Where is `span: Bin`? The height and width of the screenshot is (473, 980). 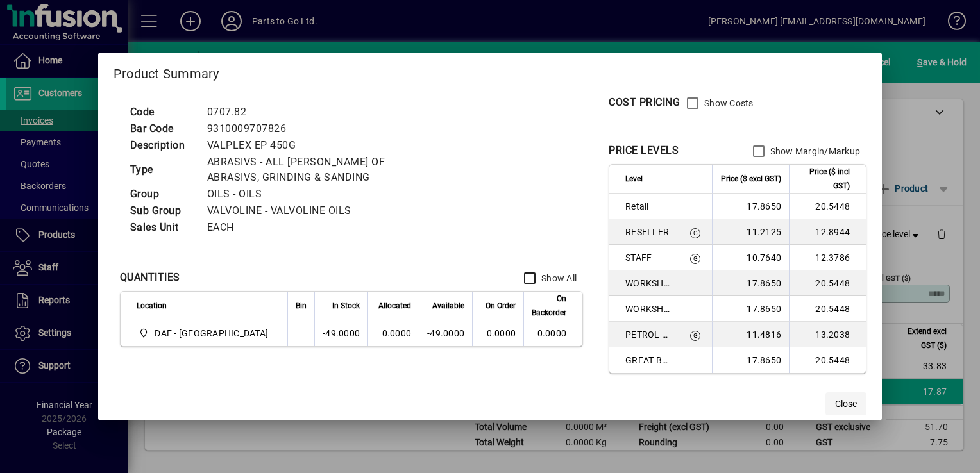 span: Bin is located at coordinates (300, 306).